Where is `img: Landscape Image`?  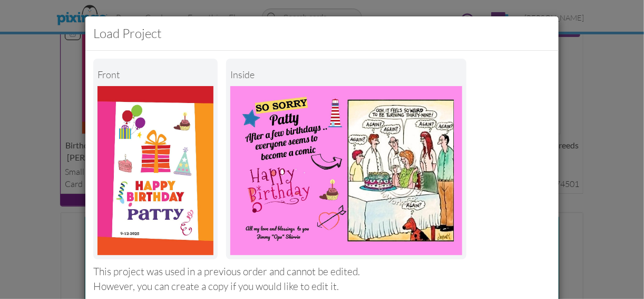 img: Landscape Image is located at coordinates (156, 171).